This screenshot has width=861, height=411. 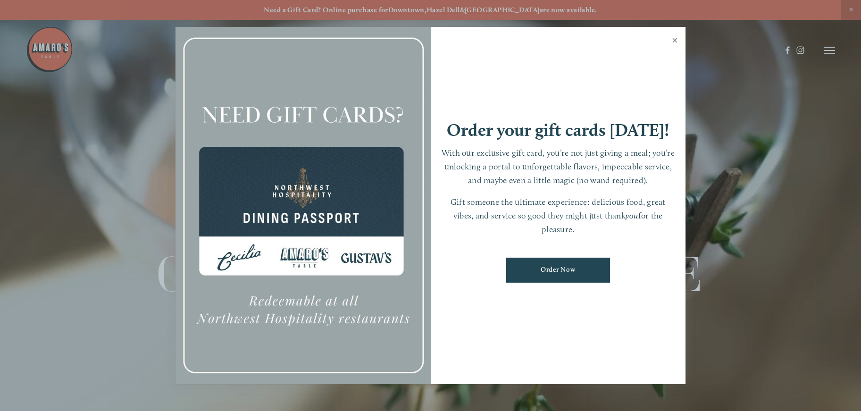 I want to click on a: Order Now, so click(x=558, y=270).